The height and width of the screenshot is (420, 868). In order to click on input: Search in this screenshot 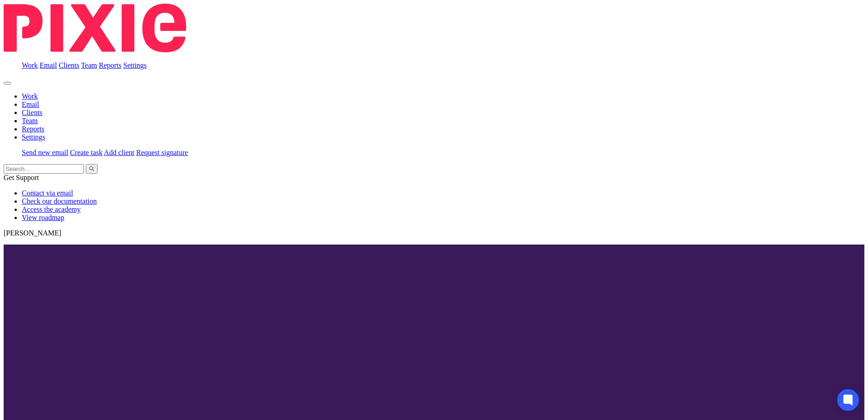, I will do `click(44, 168)`.